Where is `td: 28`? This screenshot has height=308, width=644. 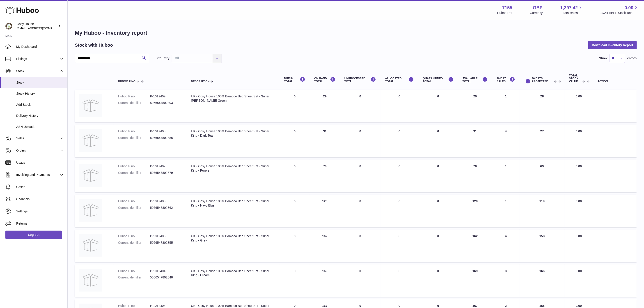
td: 28 is located at coordinates (542, 106).